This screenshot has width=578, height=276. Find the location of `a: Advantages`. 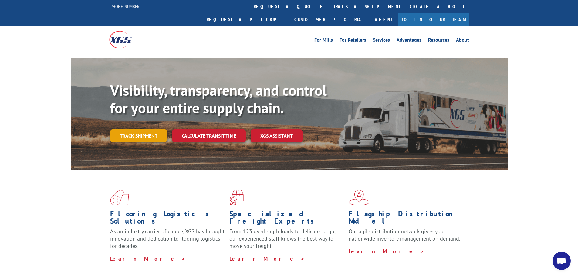

a: Advantages is located at coordinates (409, 41).